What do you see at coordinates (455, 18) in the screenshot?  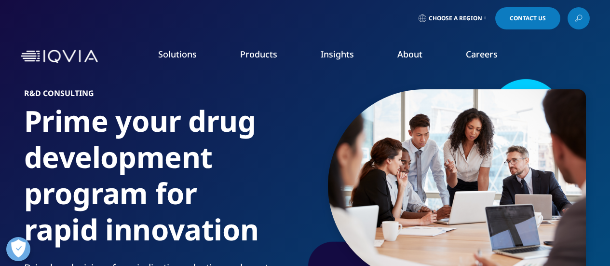 I see `span: Choose a Region` at bounding box center [455, 18].